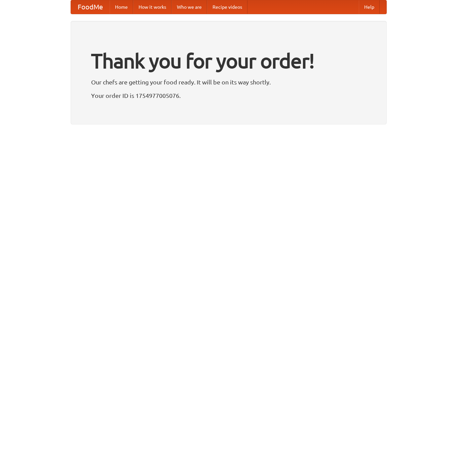  Describe the element at coordinates (189, 7) in the screenshot. I see `a: Who we are` at that location.